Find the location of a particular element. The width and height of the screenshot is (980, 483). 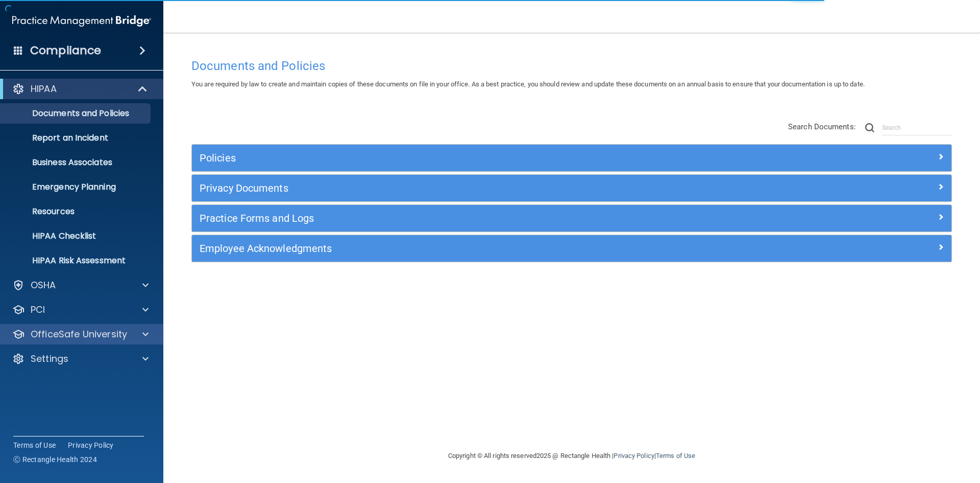

img: ic-search.3b580494.png is located at coordinates (870, 128).